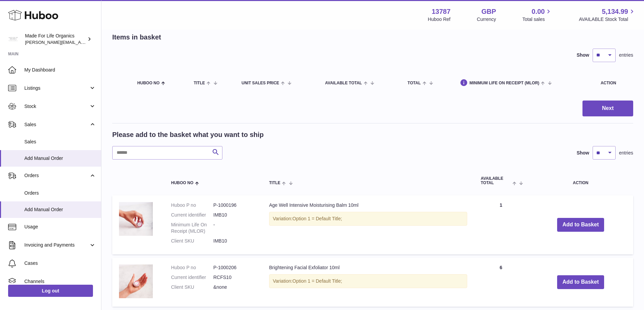 The width and height of the screenshot is (644, 310). What do you see at coordinates (414, 83) in the screenshot?
I see `span: Total` at bounding box center [414, 83].